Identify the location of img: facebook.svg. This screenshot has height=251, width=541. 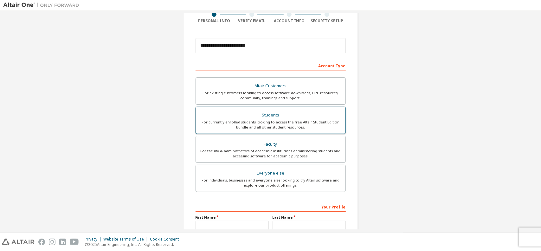
(42, 241).